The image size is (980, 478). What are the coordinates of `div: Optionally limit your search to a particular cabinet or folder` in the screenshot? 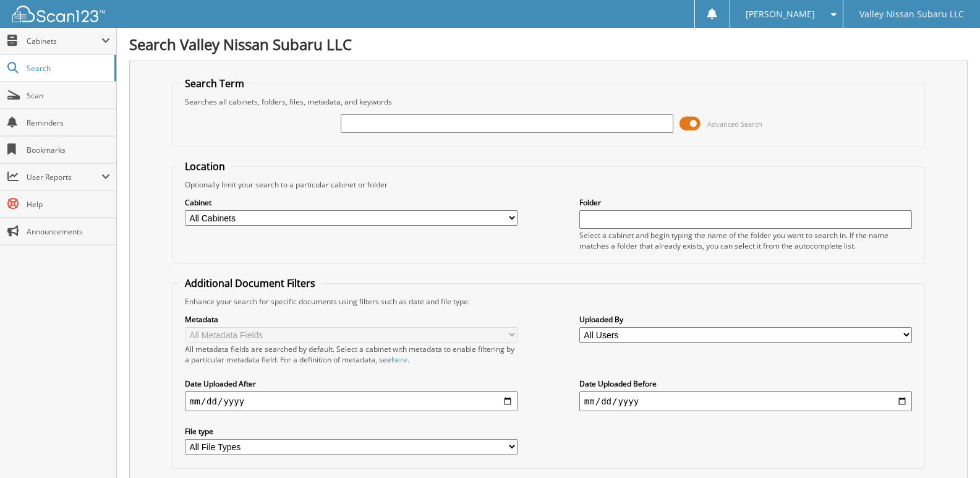 It's located at (549, 184).